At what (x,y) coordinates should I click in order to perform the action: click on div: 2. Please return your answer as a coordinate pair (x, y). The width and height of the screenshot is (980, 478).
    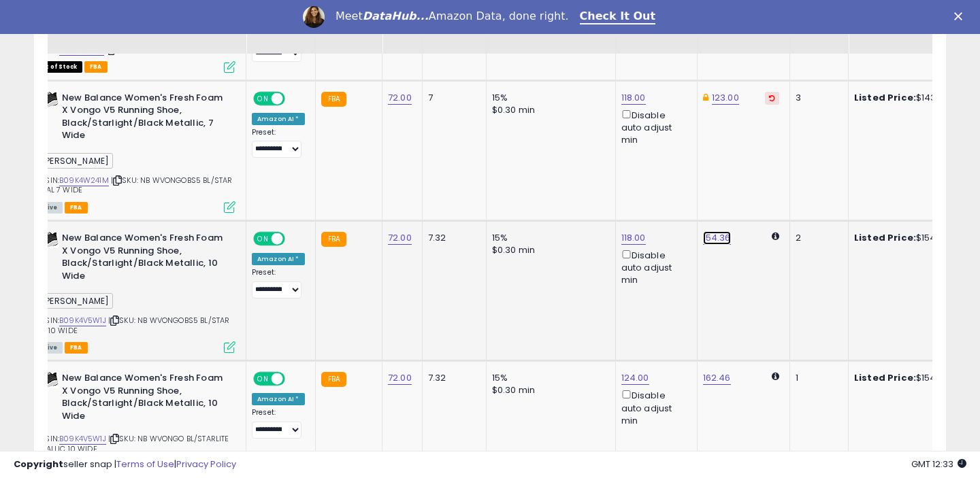
    Looking at the image, I should click on (816, 238).